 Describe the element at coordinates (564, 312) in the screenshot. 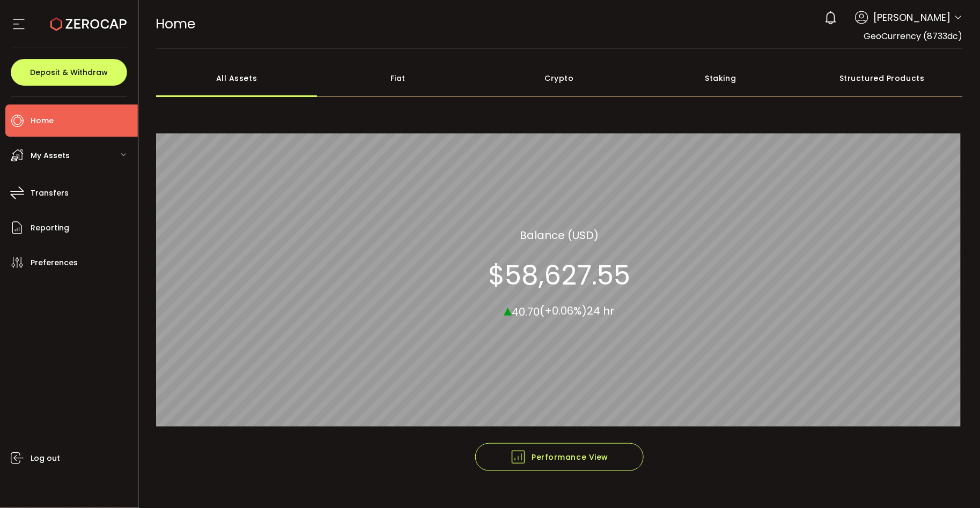

I see `span: (+0.06%)` at that location.